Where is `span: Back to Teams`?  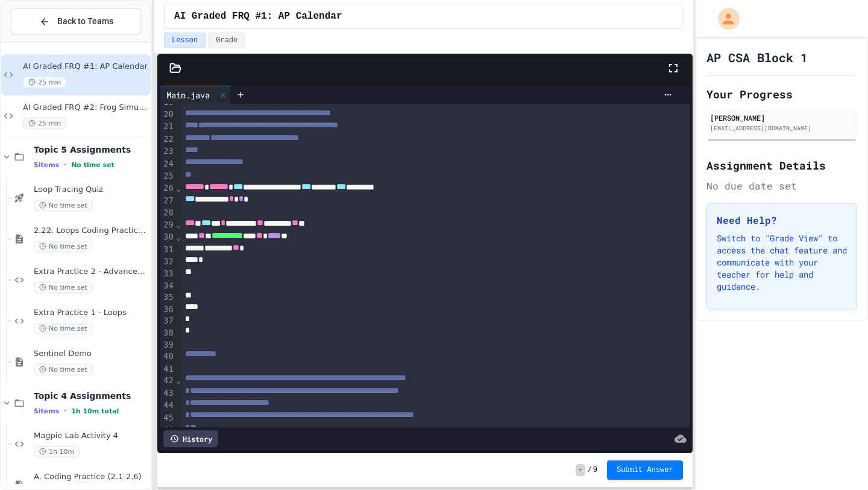
span: Back to Teams is located at coordinates (85, 21).